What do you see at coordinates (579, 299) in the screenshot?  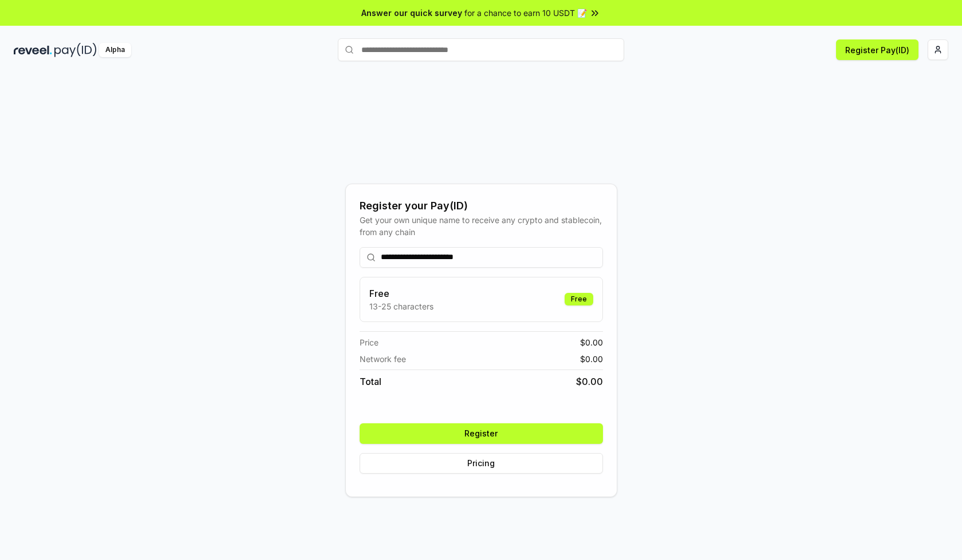 I see `div: Free` at bounding box center [579, 299].